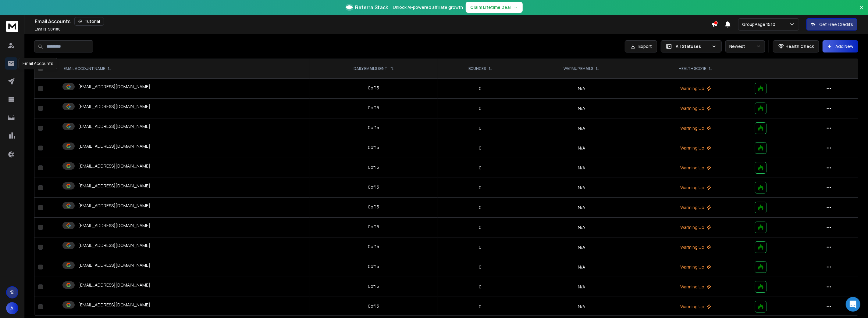 Image resolution: width=868 pixels, height=318 pixels. What do you see at coordinates (745, 47) in the screenshot?
I see `button: Newest` at bounding box center [745, 47].